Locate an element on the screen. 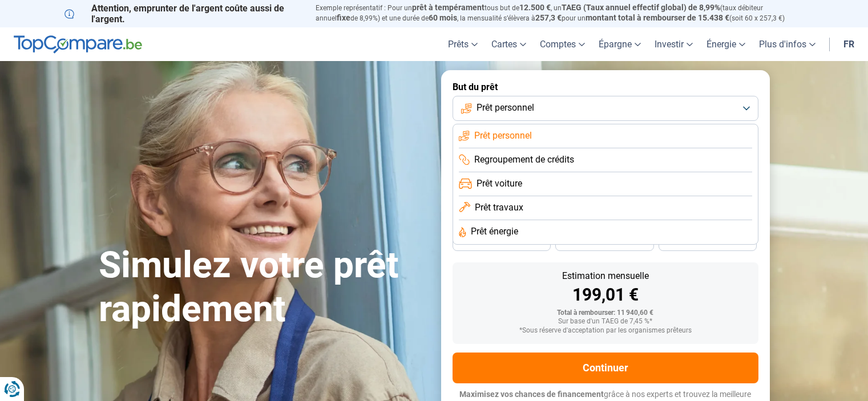 The height and width of the screenshot is (401, 868). span: prêt à tempérament is located at coordinates (447, 8).